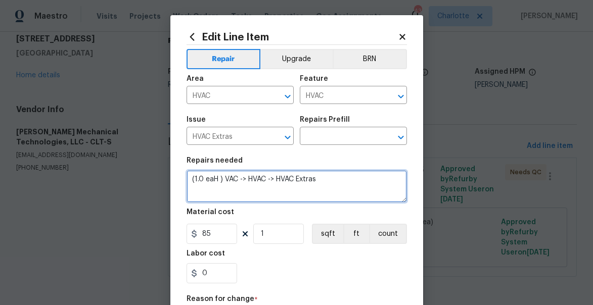  I want to click on button: ft, so click(356, 234).